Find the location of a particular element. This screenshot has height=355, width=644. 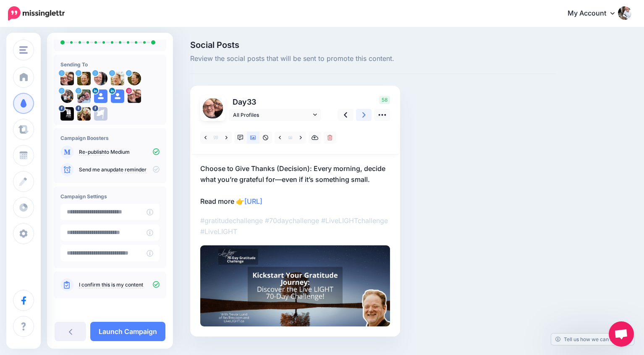

a: Re-publish is located at coordinates (92, 152).